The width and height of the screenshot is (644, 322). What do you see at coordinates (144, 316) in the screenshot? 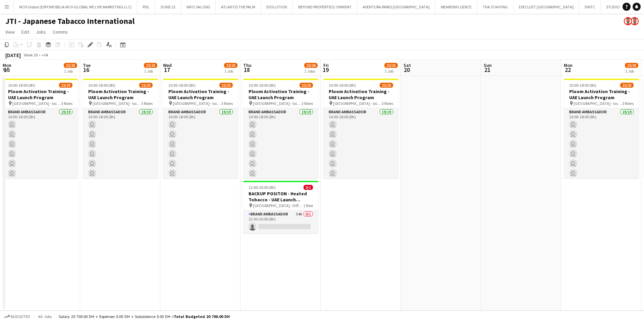
I see `div: Salary 20 700.00 DH + Expenses 0.00 DH + Subsistence 0.00 DH =` at bounding box center [144, 316].